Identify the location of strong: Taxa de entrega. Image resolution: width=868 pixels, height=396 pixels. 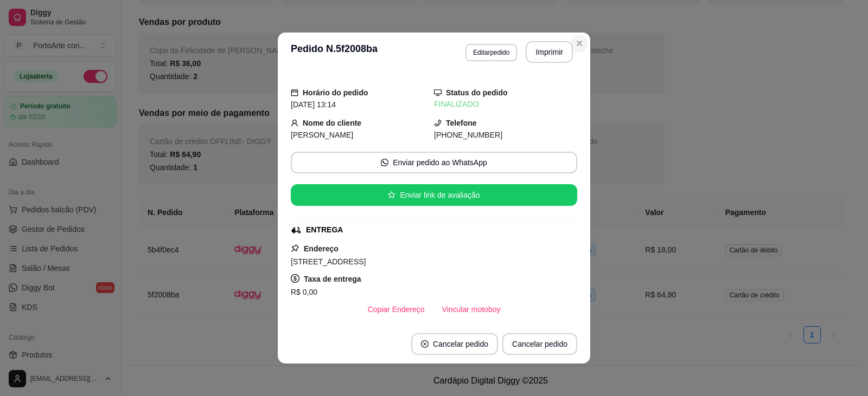
(333, 279).